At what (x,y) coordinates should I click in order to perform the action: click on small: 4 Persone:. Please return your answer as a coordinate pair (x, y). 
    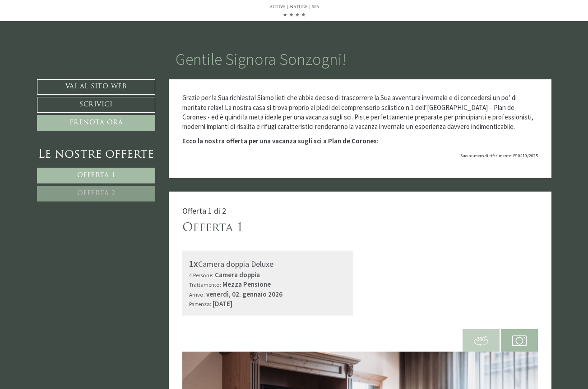
    Looking at the image, I should click on (201, 275).